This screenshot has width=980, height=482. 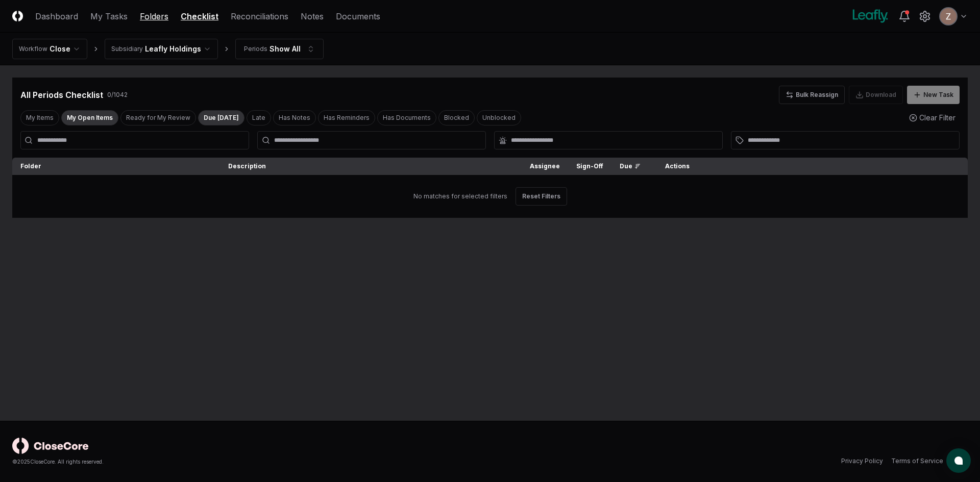 I want to click on button: PeriodsShow All, so click(x=279, y=49).